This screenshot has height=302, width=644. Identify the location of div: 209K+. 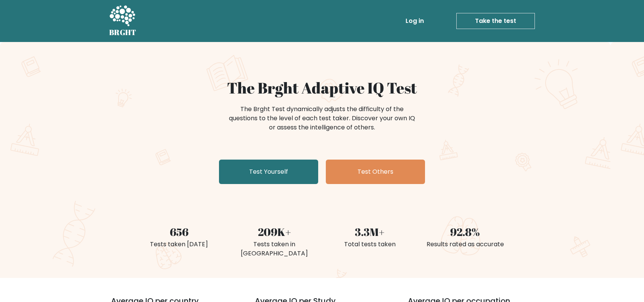
(274, 231).